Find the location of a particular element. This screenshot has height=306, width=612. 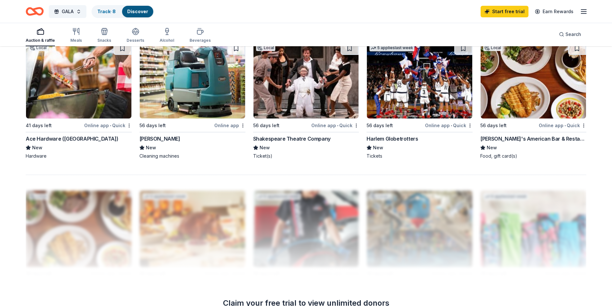

a: Start free trial is located at coordinates (505, 12).